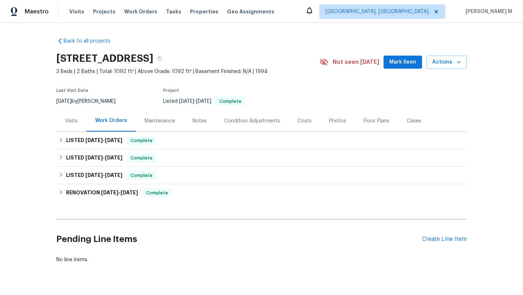  I want to click on span: Project, so click(171, 90).